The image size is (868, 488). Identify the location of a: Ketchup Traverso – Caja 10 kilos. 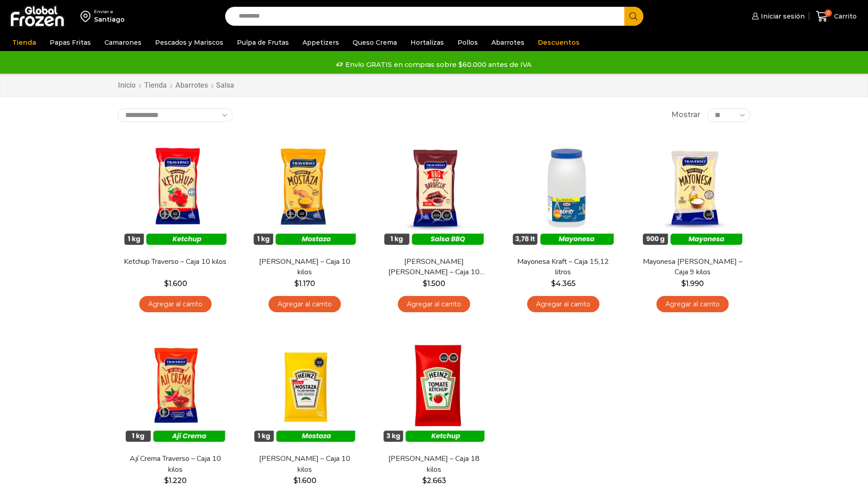
(175, 261).